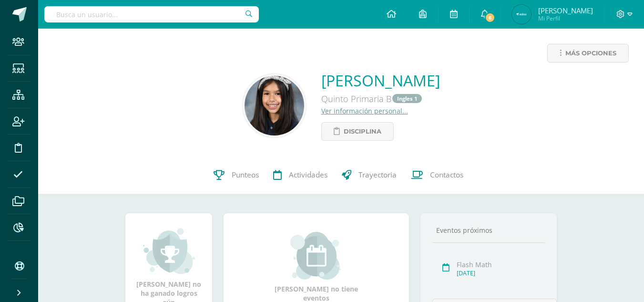 The height and width of the screenshot is (302, 644). Describe the element at coordinates (588, 53) in the screenshot. I see `a: Más opciones` at that location.